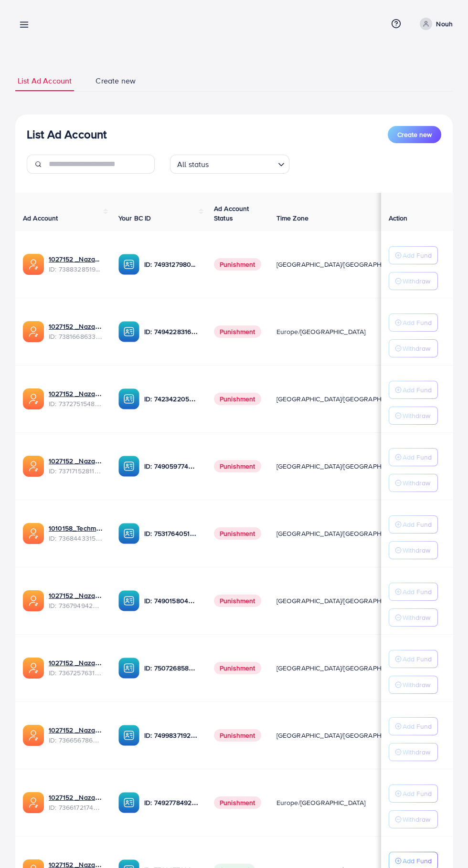 The image size is (468, 868). I want to click on a: 1027152 _Nazaagency_007, so click(76, 394).